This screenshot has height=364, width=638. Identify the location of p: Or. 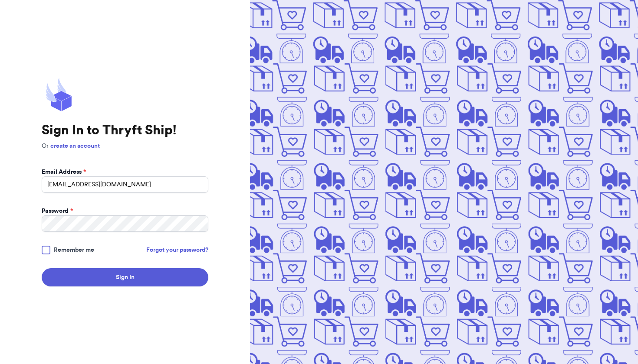
(125, 146).